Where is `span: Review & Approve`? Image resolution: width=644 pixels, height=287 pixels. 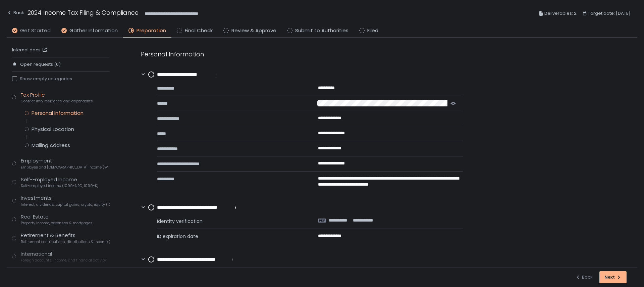
span: Review & Approve is located at coordinates (254, 31).